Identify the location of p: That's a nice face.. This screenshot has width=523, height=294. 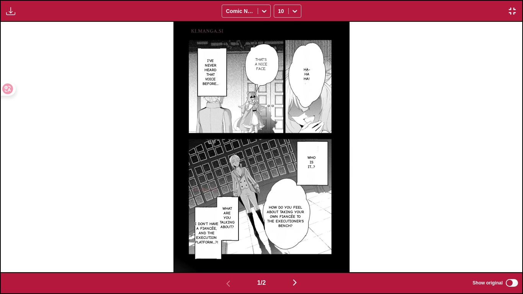
(261, 64).